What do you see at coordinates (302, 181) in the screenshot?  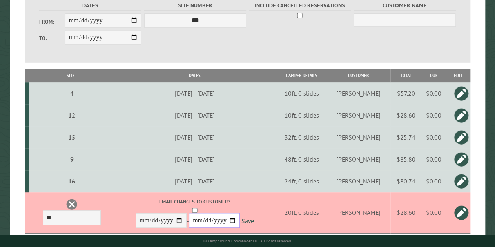 I see `td: 24ft, 0 slides` at bounding box center [302, 181].